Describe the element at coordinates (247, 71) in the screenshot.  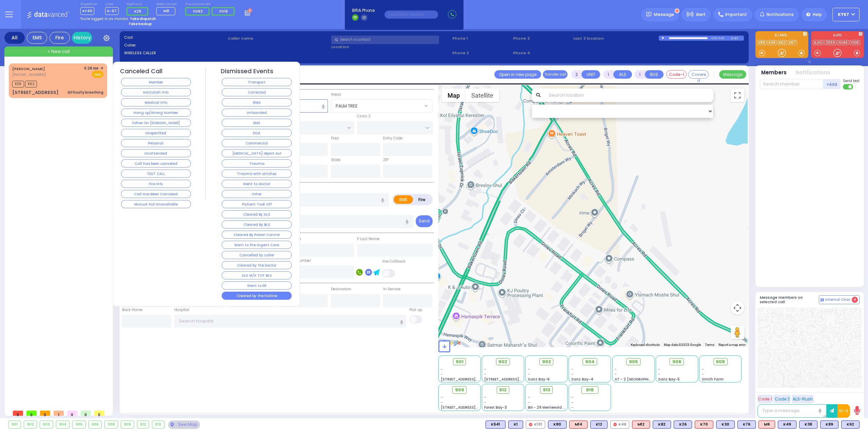
I see `h4: Dismissed Events` at that location.